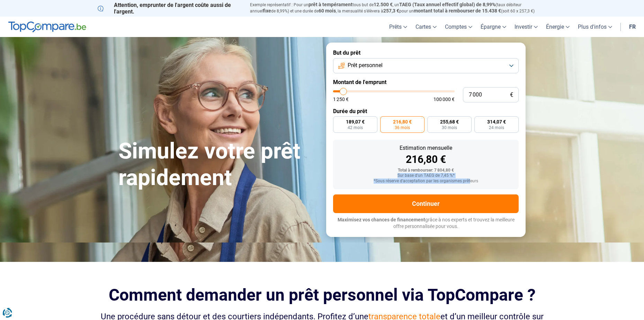  What do you see at coordinates (496, 127) in the screenshot?
I see `span: 24 mois` at bounding box center [496, 127].